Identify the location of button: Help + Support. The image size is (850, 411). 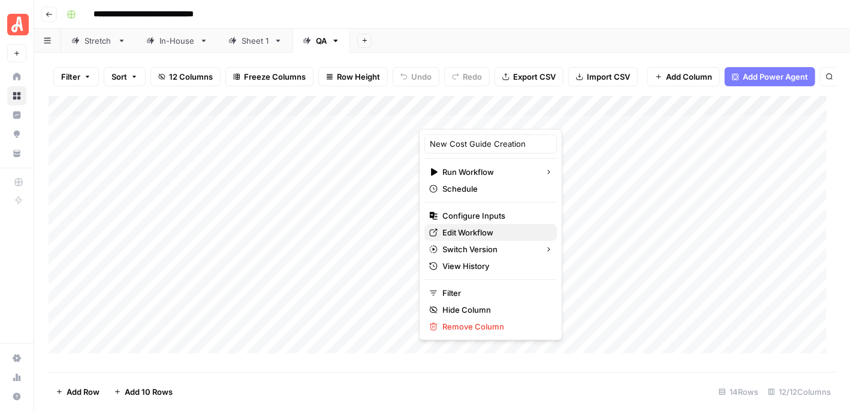
(17, 397).